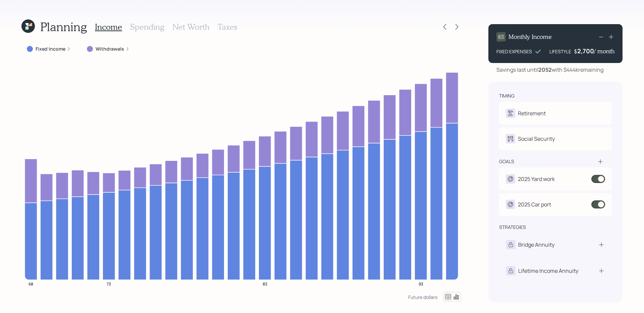 This screenshot has height=313, width=644. What do you see at coordinates (512, 228) in the screenshot?
I see `div: strategies` at bounding box center [512, 228].